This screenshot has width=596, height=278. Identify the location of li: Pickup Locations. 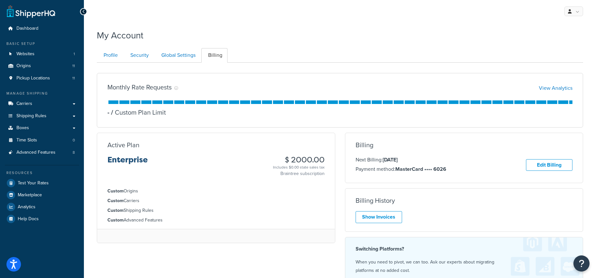
(42, 78).